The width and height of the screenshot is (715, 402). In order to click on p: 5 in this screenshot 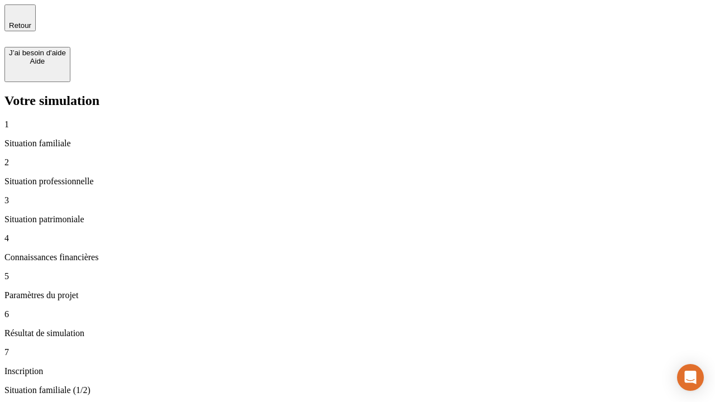, I will do `click(357, 276)`.